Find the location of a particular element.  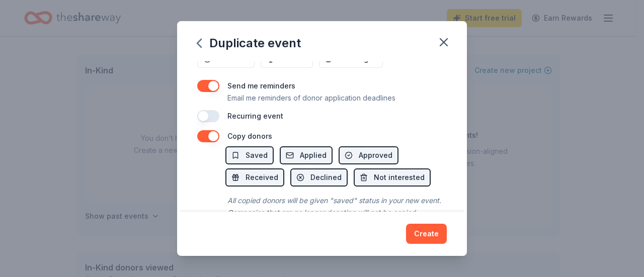

span: Saved is located at coordinates (256, 156).